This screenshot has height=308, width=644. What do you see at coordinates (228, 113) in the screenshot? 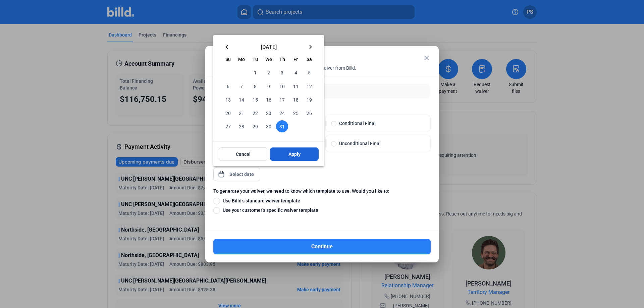
I see `span: 20` at bounding box center [228, 113].